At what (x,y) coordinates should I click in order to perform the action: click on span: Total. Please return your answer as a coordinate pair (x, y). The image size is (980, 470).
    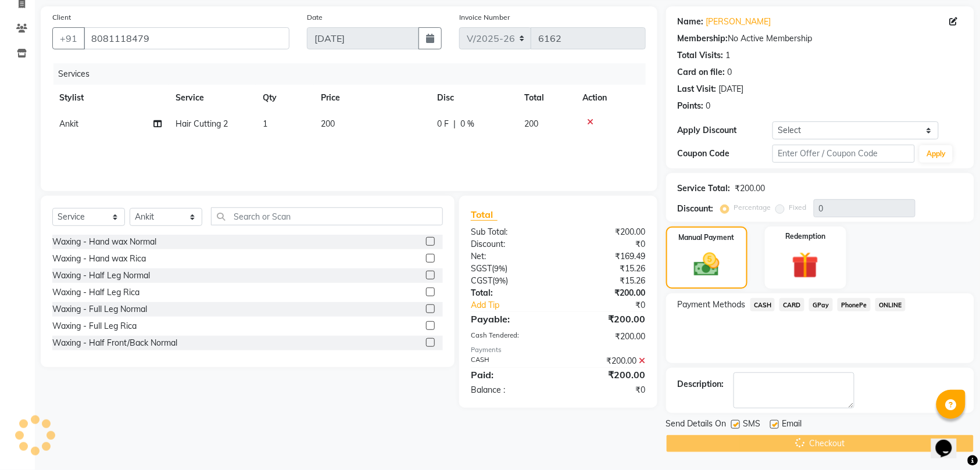
    Looking at the image, I should click on (484, 214).